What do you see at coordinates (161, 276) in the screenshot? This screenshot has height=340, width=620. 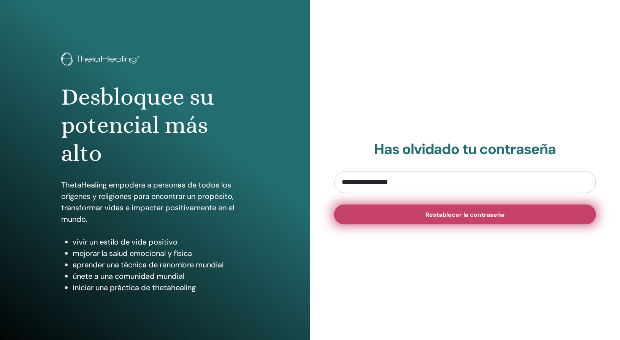 I see `li: únete a una comunidad mundial` at bounding box center [161, 276].